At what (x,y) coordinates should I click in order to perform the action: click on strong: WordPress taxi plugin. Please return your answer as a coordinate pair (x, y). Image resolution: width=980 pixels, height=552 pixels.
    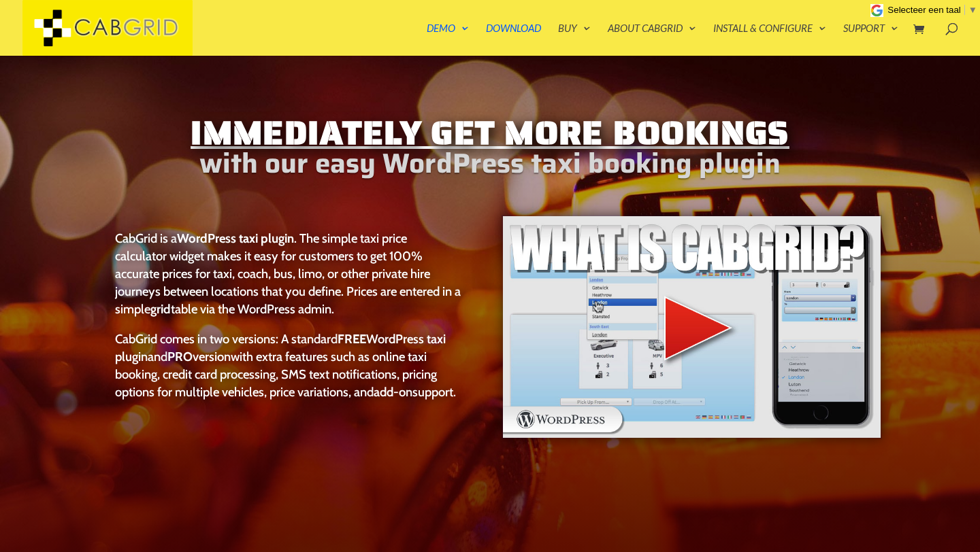
    Looking at the image, I should click on (236, 238).